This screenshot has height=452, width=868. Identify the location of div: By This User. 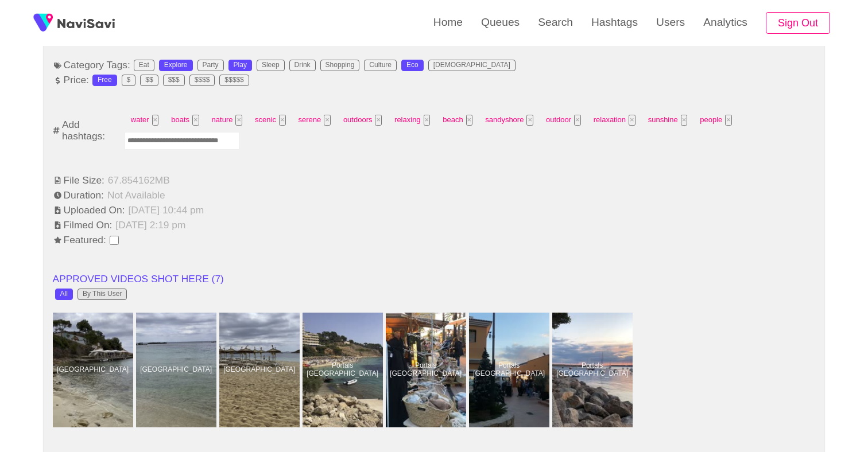
(102, 294).